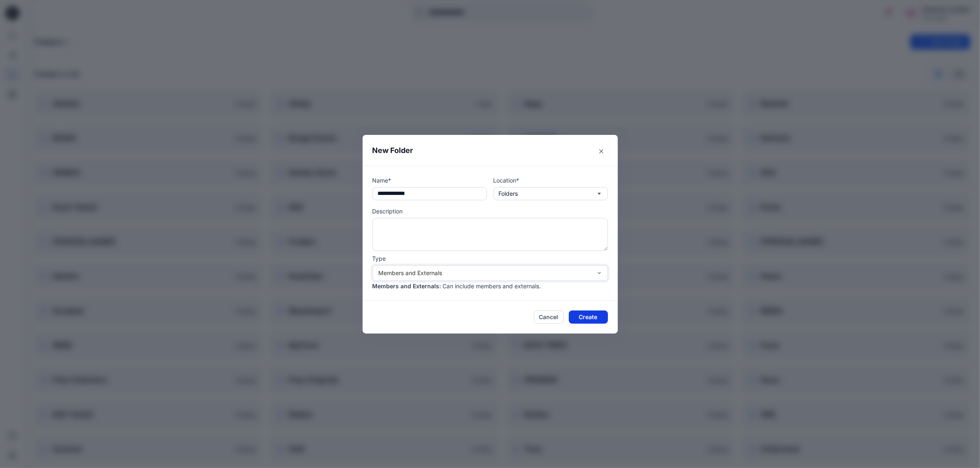  What do you see at coordinates (430, 180) in the screenshot?
I see `p: Name*` at bounding box center [430, 180].